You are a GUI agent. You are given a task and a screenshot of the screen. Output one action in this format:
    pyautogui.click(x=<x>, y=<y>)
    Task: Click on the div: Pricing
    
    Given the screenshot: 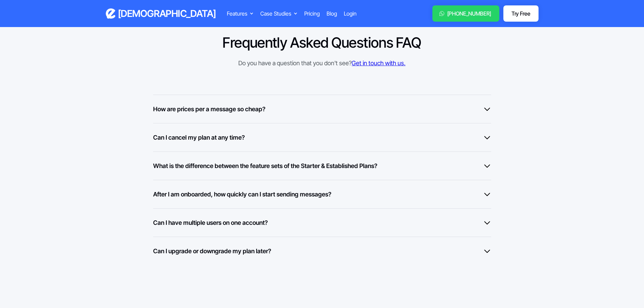 What is the action you would take?
    pyautogui.click(x=312, y=14)
    